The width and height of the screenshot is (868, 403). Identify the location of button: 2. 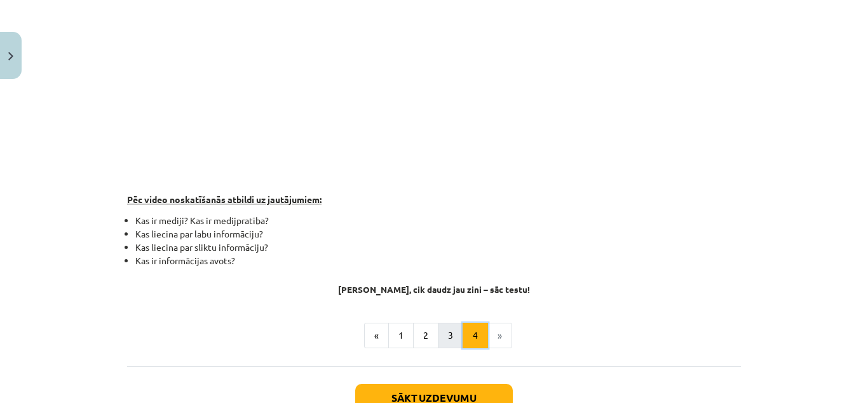
(426, 335).